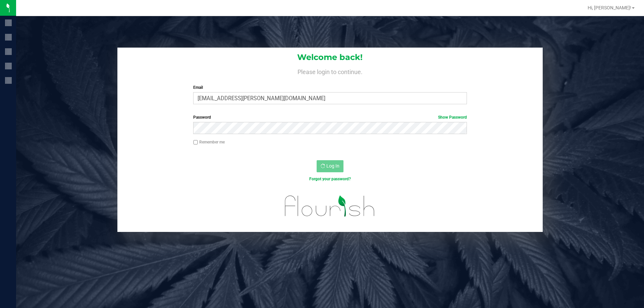 This screenshot has height=308, width=644. What do you see at coordinates (202, 117) in the screenshot?
I see `span: Password` at bounding box center [202, 117].